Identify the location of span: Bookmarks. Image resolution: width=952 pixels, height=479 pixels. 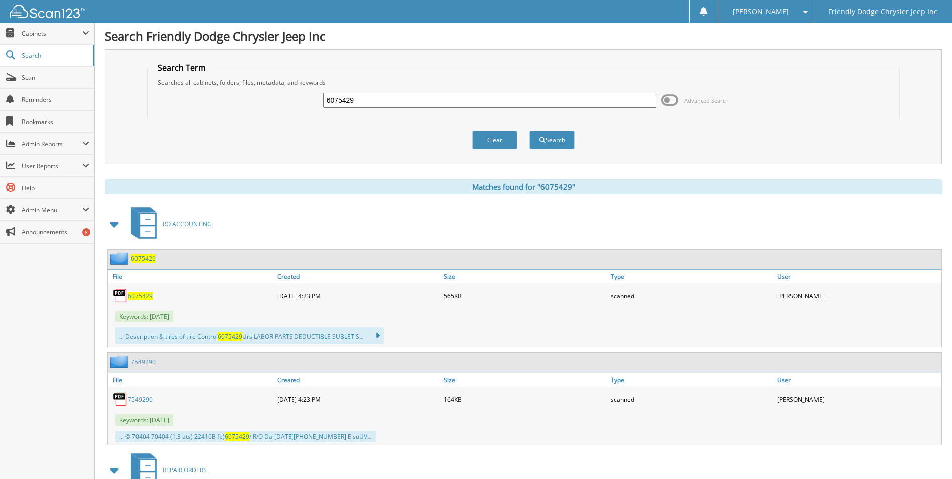
(55, 121).